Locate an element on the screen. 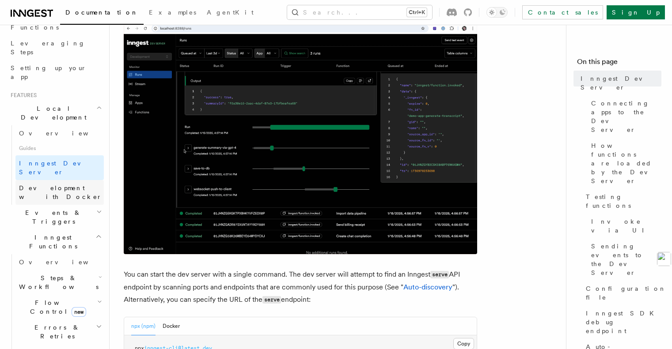 The height and width of the screenshot is (349, 672). span: Guides is located at coordinates (60, 148).